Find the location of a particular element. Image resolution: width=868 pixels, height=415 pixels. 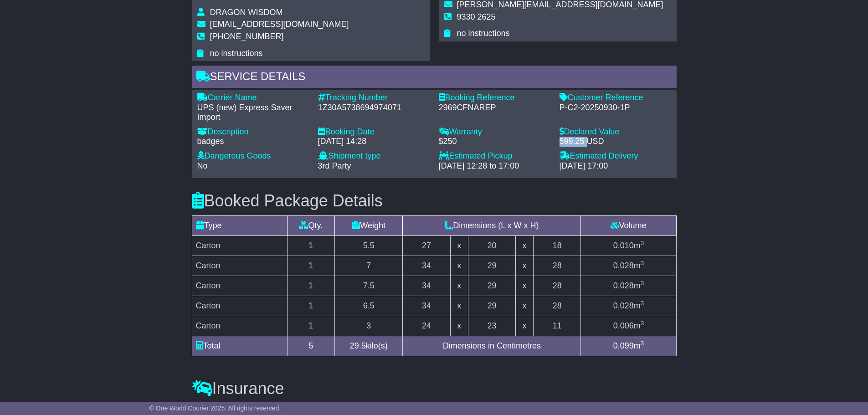

td: Weight is located at coordinates (369, 225).